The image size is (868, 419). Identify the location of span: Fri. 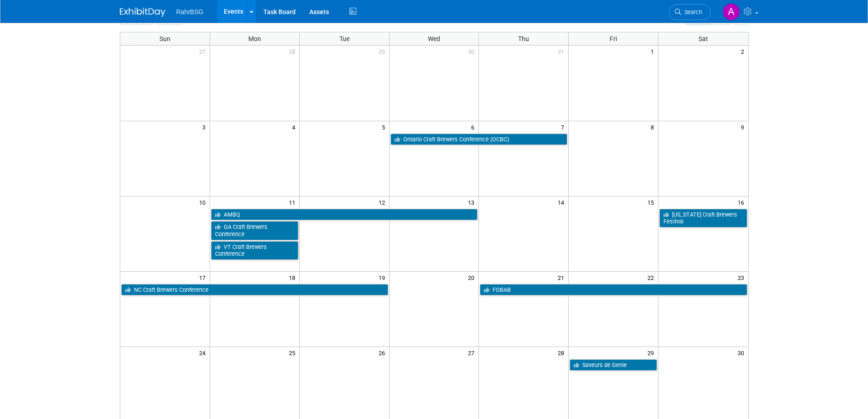
(613, 39).